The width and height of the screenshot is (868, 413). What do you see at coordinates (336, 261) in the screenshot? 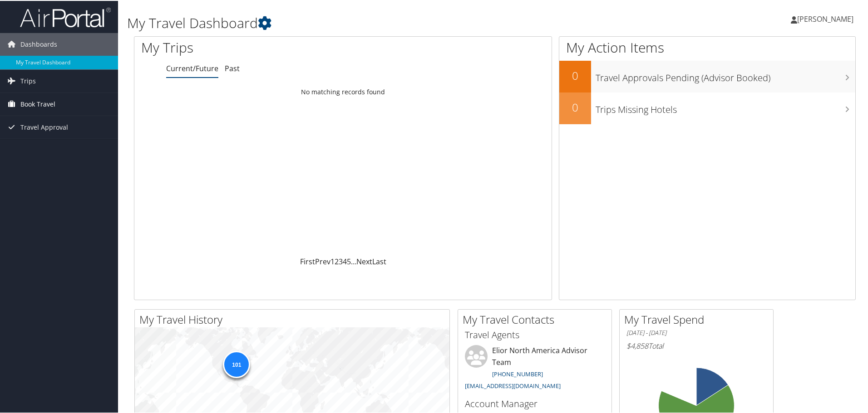
I see `a: 2` at bounding box center [336, 261].